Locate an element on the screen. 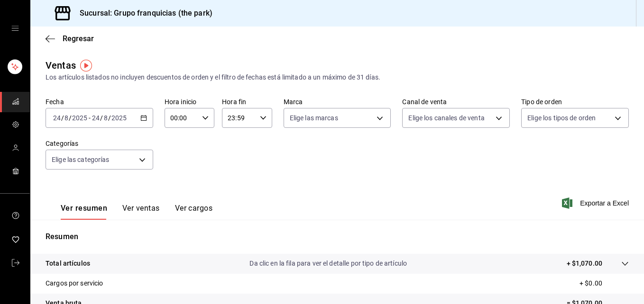 The image size is (644, 304). button: Ver ventas is located at coordinates (141, 212).